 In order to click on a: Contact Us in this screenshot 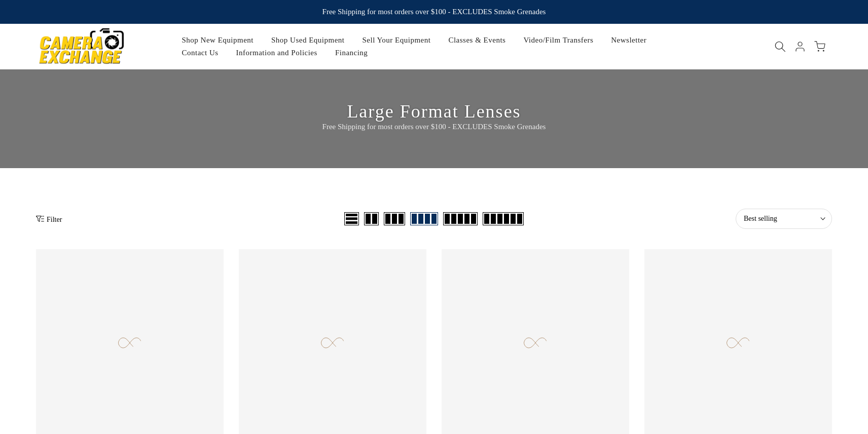, I will do `click(200, 52)`.